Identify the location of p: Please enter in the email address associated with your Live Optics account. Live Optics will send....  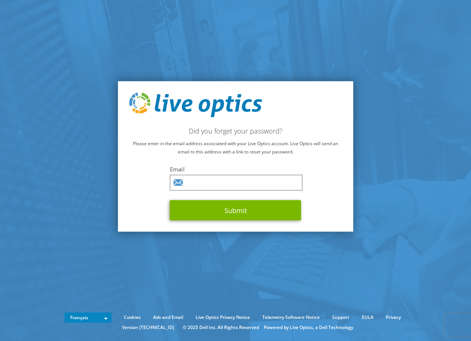
(236, 147).